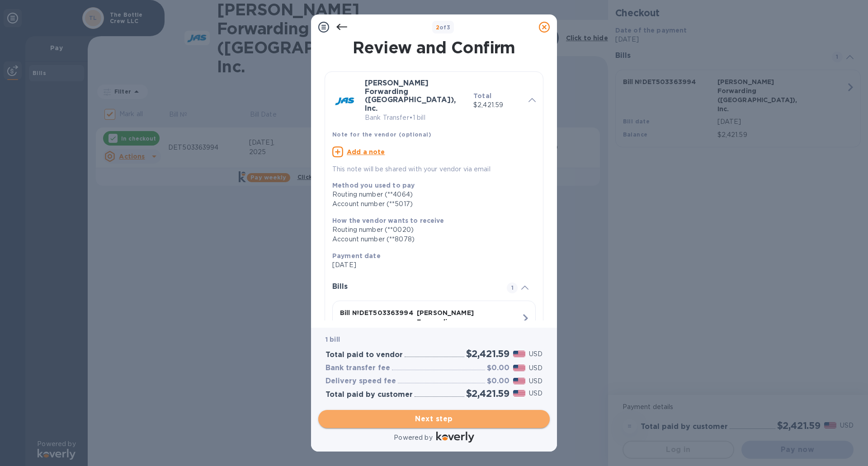 This screenshot has width=868, height=466. Describe the element at coordinates (430, 229) in the screenshot. I see `div: Routing number (**0020)` at that location.